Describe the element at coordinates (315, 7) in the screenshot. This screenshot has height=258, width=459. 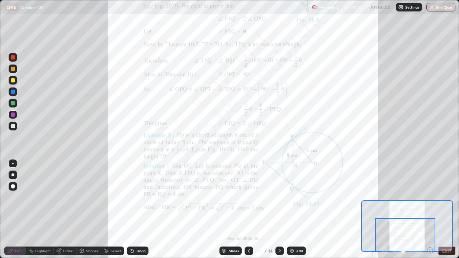
I see `img: recording.375f2c34.svg` at that location.